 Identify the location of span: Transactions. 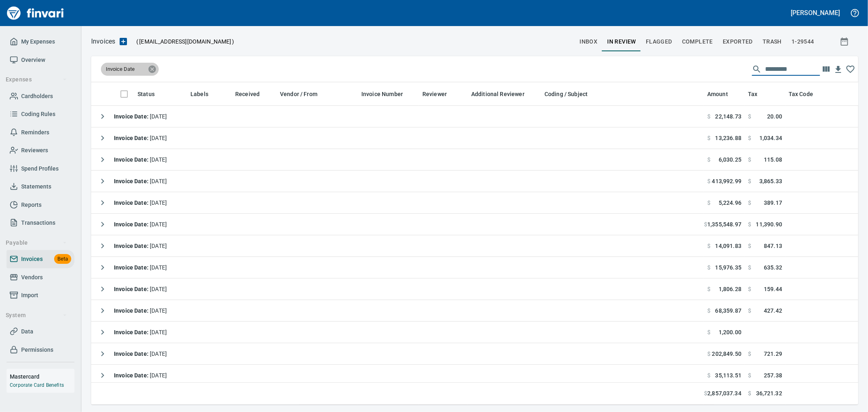
(38, 223).